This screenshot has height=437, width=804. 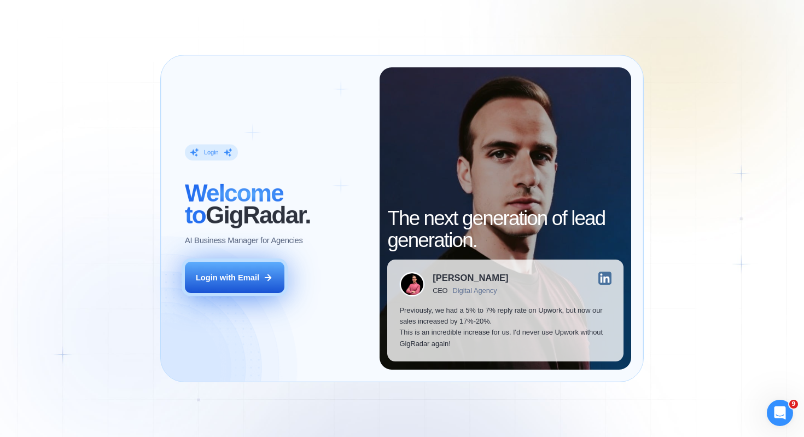 I want to click on div: Login with Email, so click(x=228, y=277).